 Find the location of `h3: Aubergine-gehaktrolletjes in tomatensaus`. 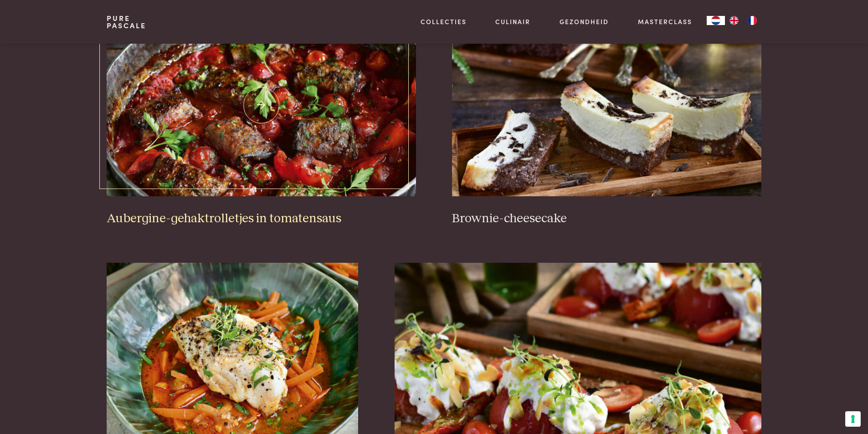

h3: Aubergine-gehaktrolletjes in tomatensaus is located at coordinates (261, 219).